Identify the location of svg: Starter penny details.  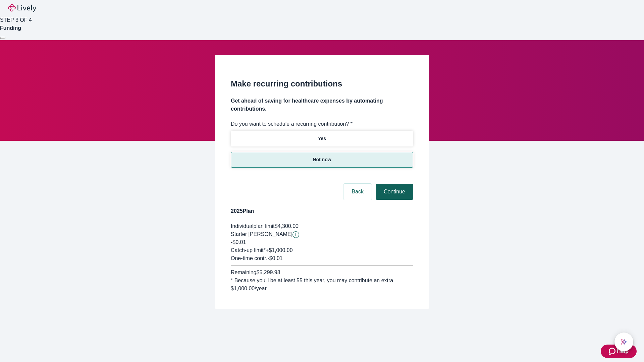
(296, 234).